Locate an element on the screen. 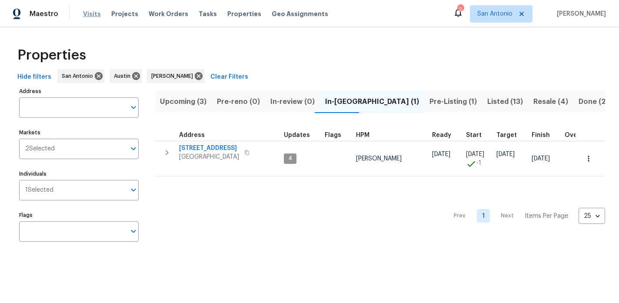  span: Updates is located at coordinates (297, 135).